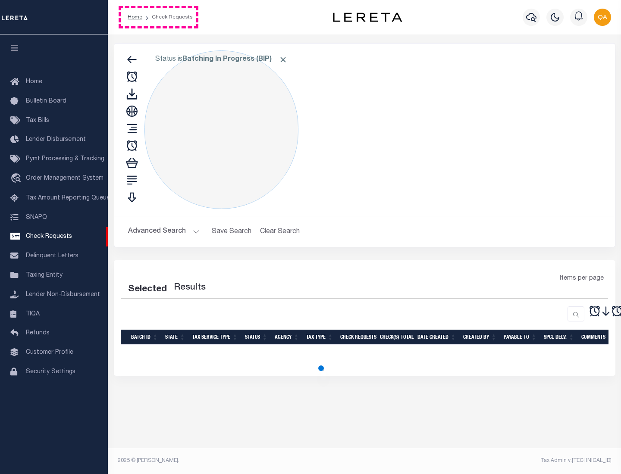  What do you see at coordinates (280, 231) in the screenshot?
I see `button: Clear Search` at bounding box center [280, 231].